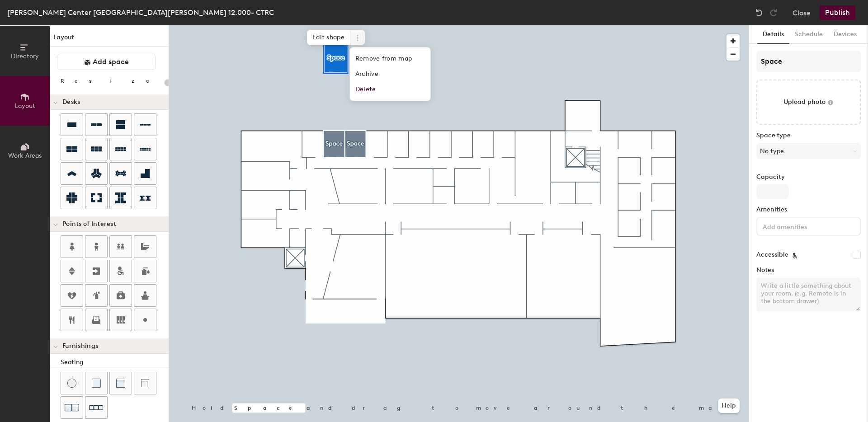  I want to click on label: Space type, so click(808, 136).